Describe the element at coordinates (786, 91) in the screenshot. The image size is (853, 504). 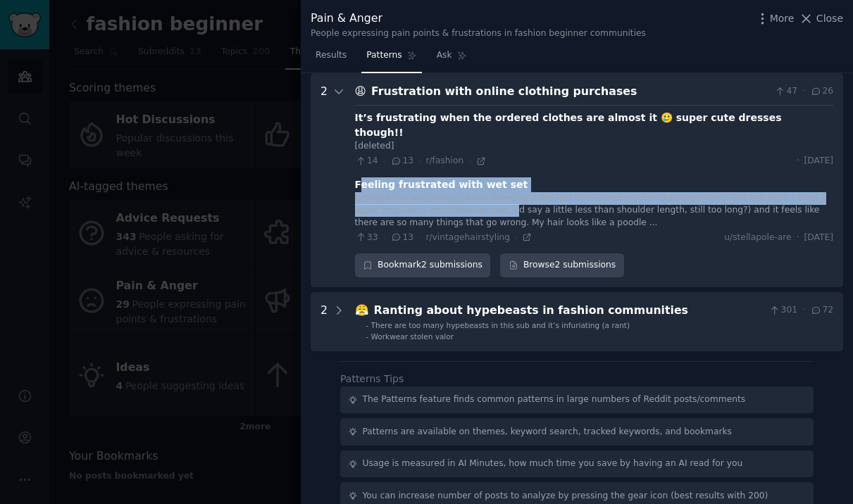
I see `span: 47` at that location.